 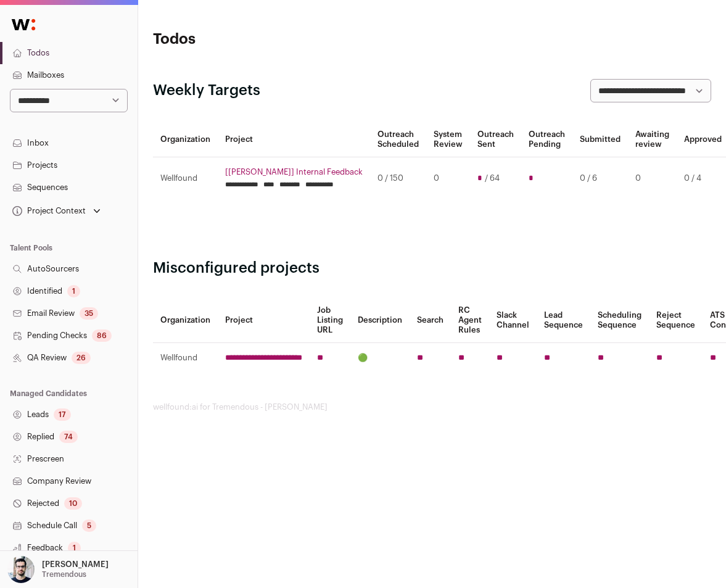 I want to click on span: / 64, so click(x=492, y=178).